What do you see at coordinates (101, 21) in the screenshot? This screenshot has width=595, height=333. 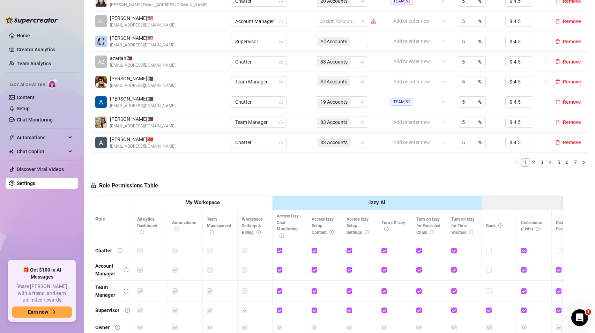 I see `span: AL` at bounding box center [101, 21].